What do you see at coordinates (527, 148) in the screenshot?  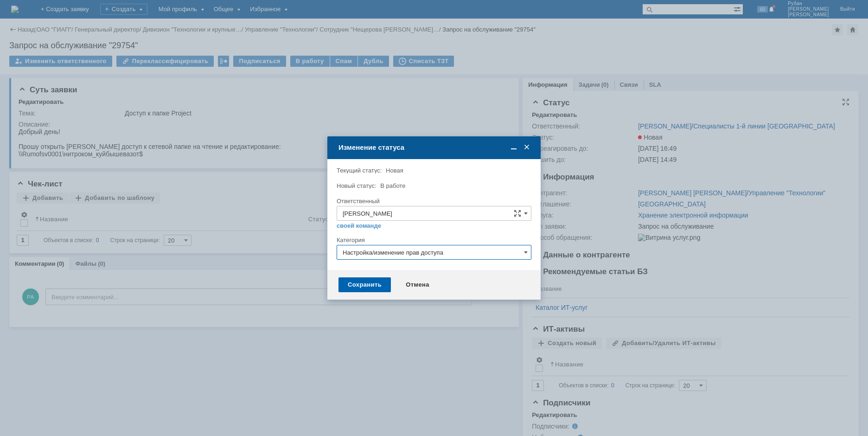 I see `span: Закрыть` at bounding box center [527, 148].